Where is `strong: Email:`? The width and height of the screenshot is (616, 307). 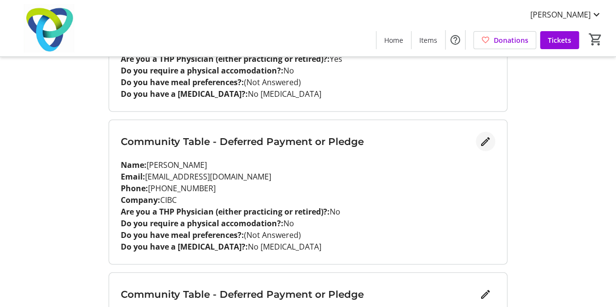 strong: Email: is located at coordinates (133, 177).